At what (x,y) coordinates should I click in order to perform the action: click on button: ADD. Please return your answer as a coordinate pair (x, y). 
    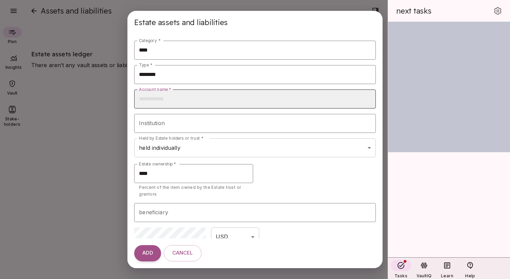
    Looking at the image, I should click on (147, 254).